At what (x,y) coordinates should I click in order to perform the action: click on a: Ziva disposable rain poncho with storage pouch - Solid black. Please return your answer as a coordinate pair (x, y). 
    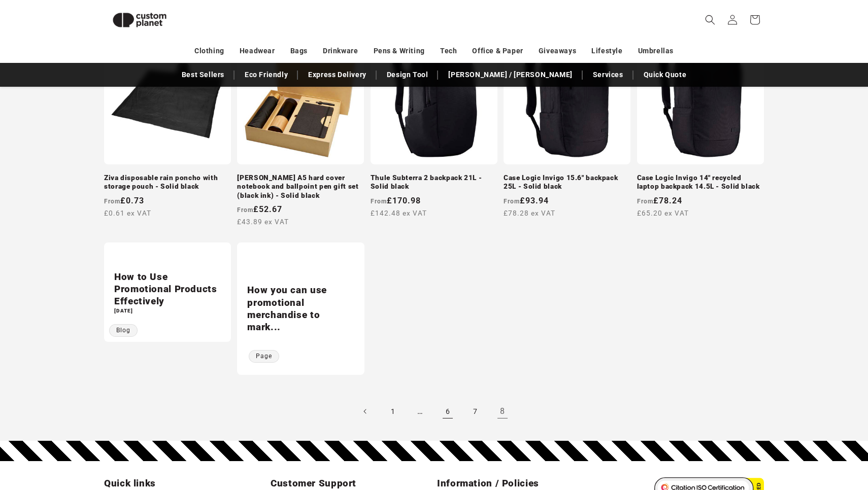
    Looking at the image, I should click on (168, 182).